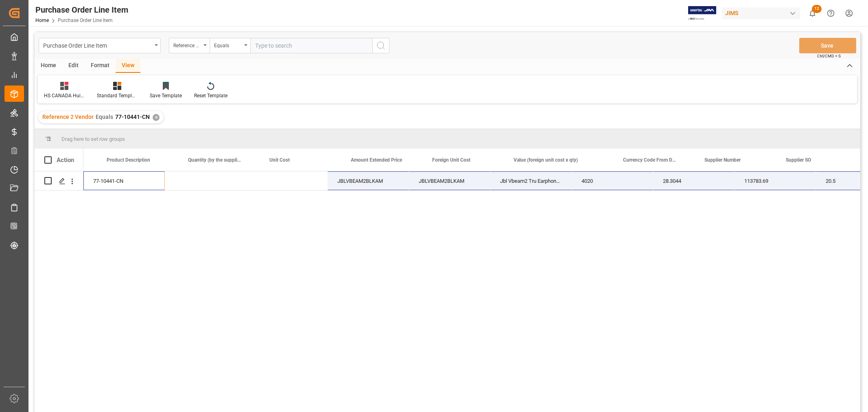 The height and width of the screenshot is (412, 868). Describe the element at coordinates (763, 13) in the screenshot. I see `button: JIMS` at that location.